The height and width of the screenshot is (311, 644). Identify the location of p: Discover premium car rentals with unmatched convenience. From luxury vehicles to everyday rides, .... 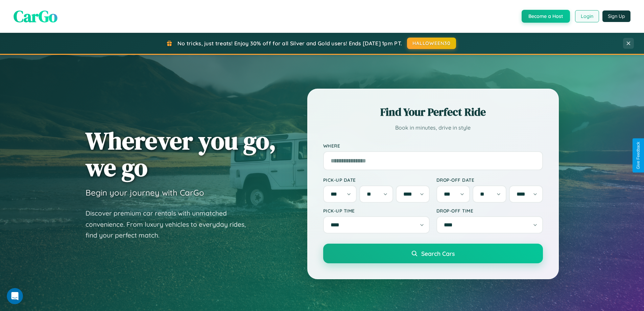
(170, 224).